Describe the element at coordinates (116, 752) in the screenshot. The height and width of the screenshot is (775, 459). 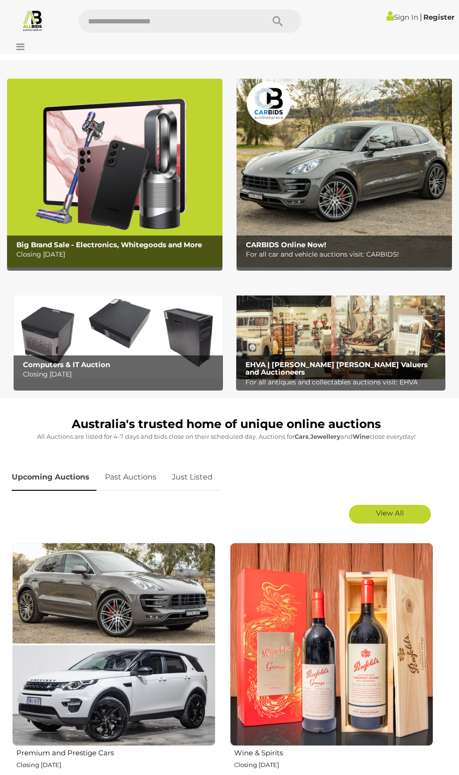
I see `h2: Premium and Prestige Cars` at that location.